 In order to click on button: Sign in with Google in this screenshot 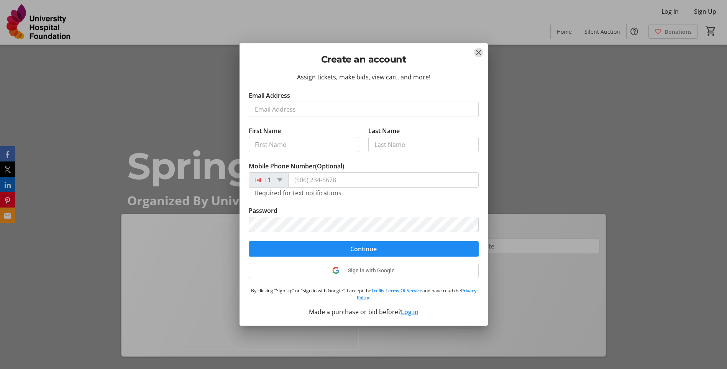, I will do `click(364, 270)`.